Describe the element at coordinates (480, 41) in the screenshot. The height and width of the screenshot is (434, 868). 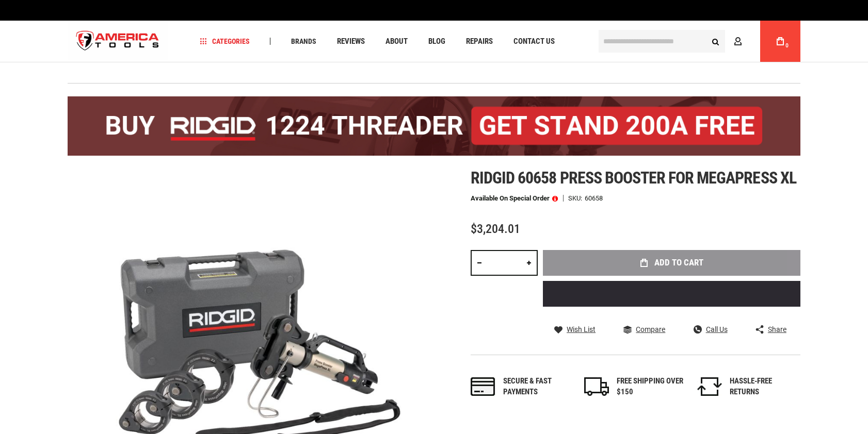
I see `span: Repairs` at that location.